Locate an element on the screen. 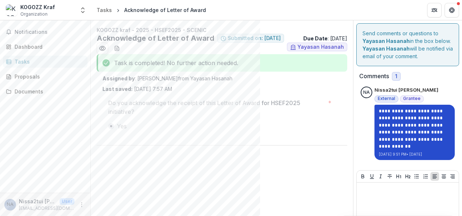 The image size is (462, 216). button: Bullet List is located at coordinates (416, 176).